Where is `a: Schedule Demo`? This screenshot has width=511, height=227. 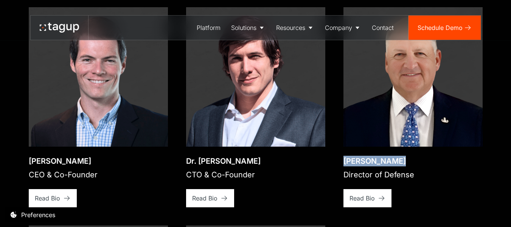 a: Schedule Demo is located at coordinates (444, 28).